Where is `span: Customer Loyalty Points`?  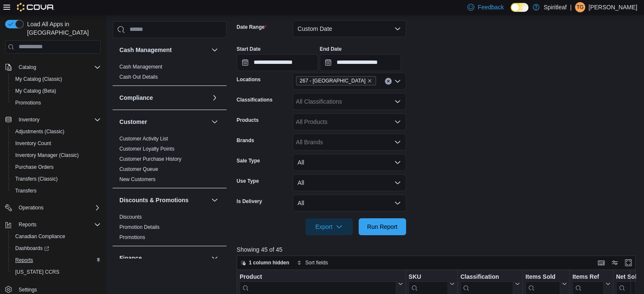 span: Customer Loyalty Points is located at coordinates (147, 149).